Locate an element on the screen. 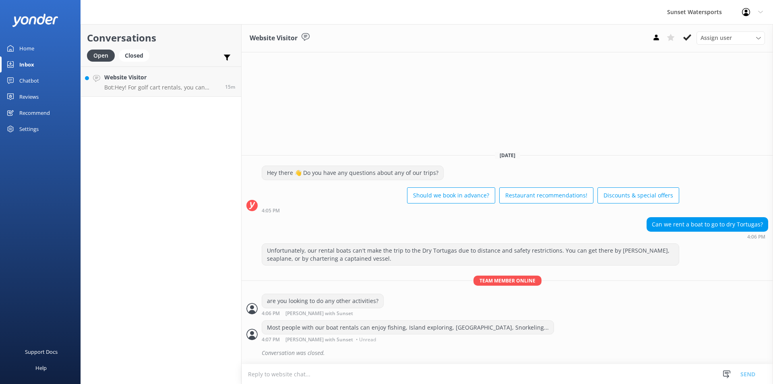  span: Assign user is located at coordinates (716, 38).